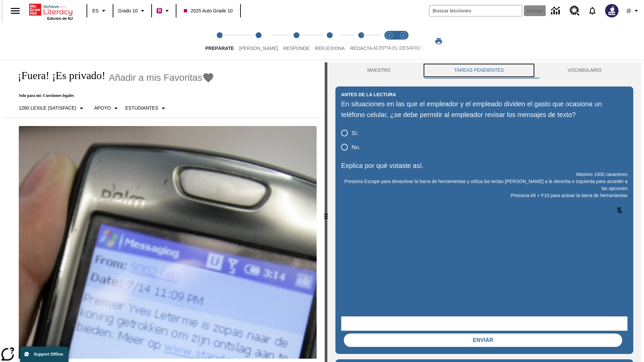  I want to click on button: Lee step 2 of 5, so click(258, 41).